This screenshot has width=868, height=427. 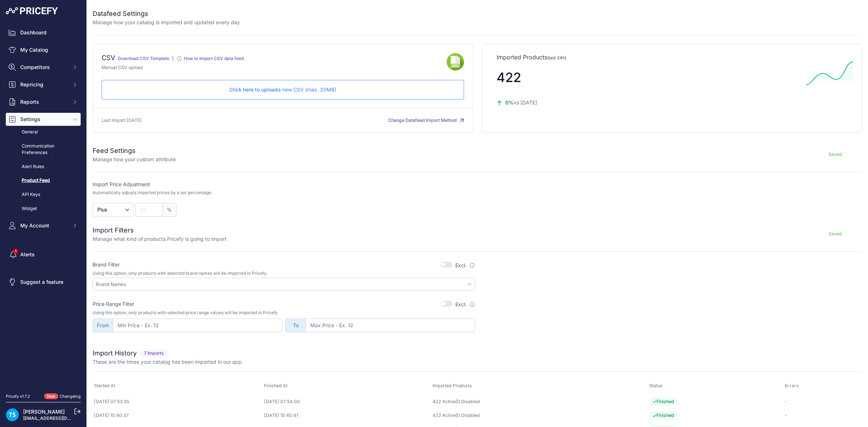 What do you see at coordinates (43, 132) in the screenshot?
I see `a: General` at bounding box center [43, 132].